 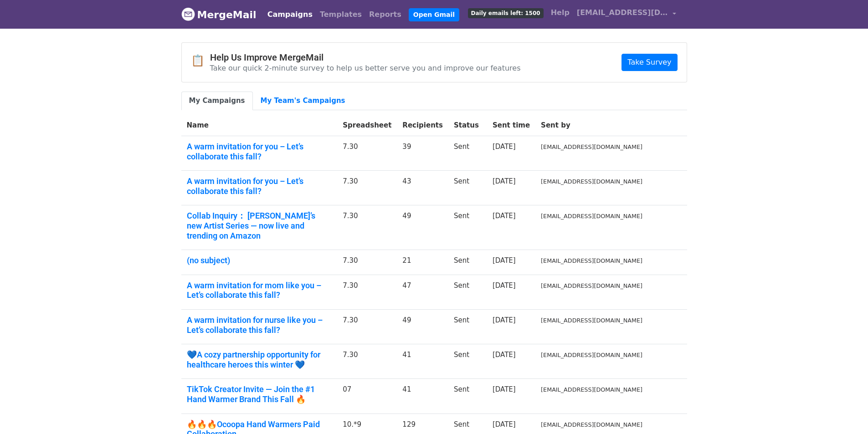 I want to click on a: A warm invitation for nurse like you – Let’s collaborate this fall?, so click(x=260, y=324).